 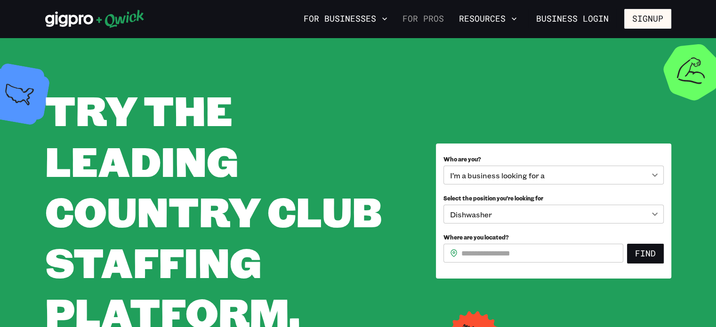 I want to click on button: Find, so click(x=645, y=254).